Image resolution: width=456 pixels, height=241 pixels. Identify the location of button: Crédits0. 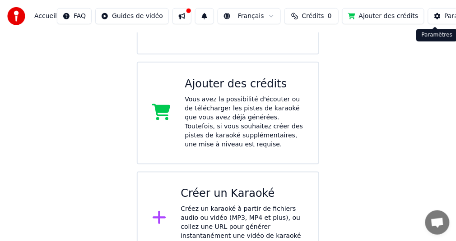
(311, 16).